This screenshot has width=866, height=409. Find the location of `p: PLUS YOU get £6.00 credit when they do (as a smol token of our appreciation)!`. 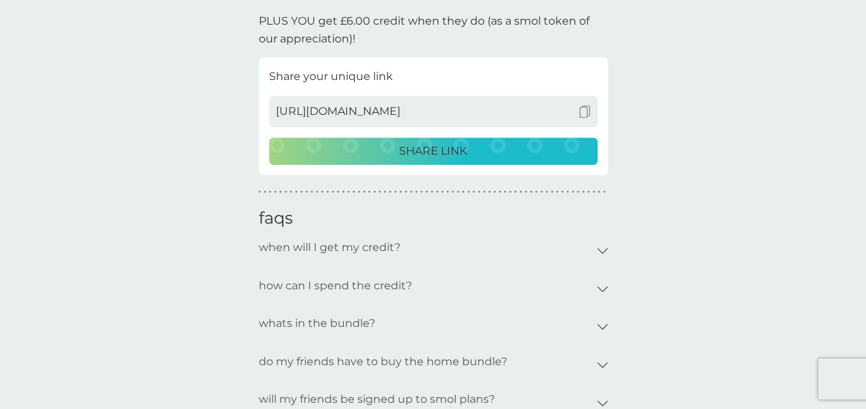

p: PLUS YOU get £6.00 credit when they do (as a smol token of our appreciation)! is located at coordinates (433, 29).